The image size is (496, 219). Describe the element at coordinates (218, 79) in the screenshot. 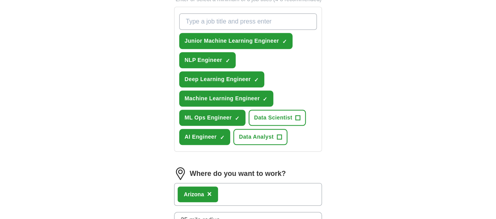

I see `span: Deep Learning Engineer` at that location.